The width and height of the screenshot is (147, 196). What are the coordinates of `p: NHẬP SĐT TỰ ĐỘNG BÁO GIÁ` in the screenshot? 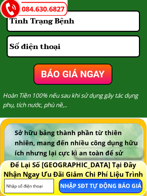 It's located at (100, 186).